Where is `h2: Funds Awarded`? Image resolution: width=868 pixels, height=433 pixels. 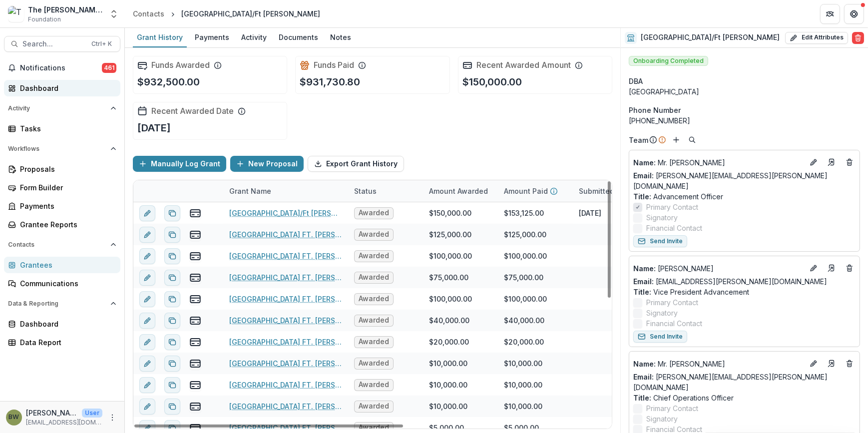 h2: Funds Awarded is located at coordinates (180, 65).